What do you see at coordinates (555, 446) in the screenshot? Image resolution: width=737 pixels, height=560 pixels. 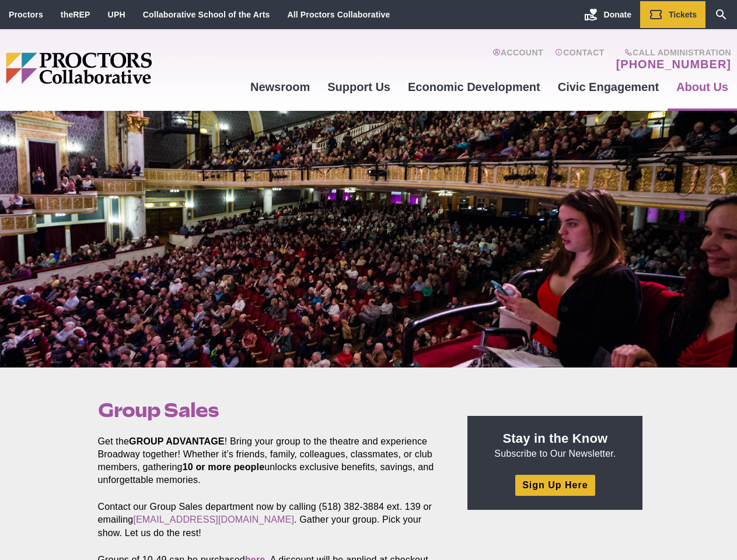 I see `p: Subscribe to Our Newsletter.` at bounding box center [555, 446].